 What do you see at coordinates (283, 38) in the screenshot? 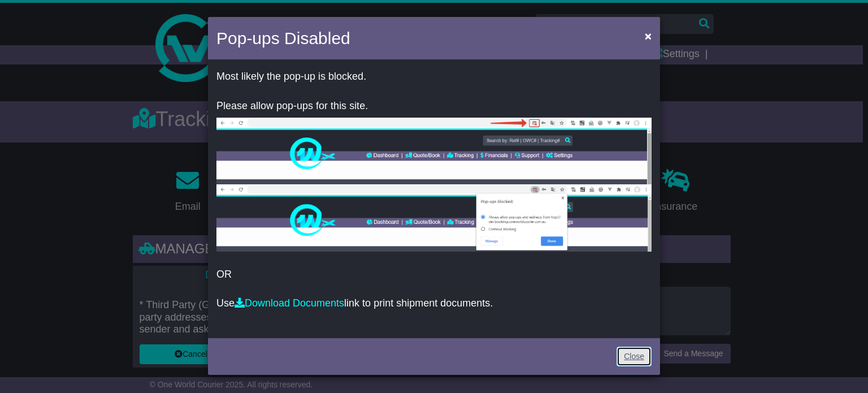
I see `h4: Pop-ups Disabled` at bounding box center [283, 38].